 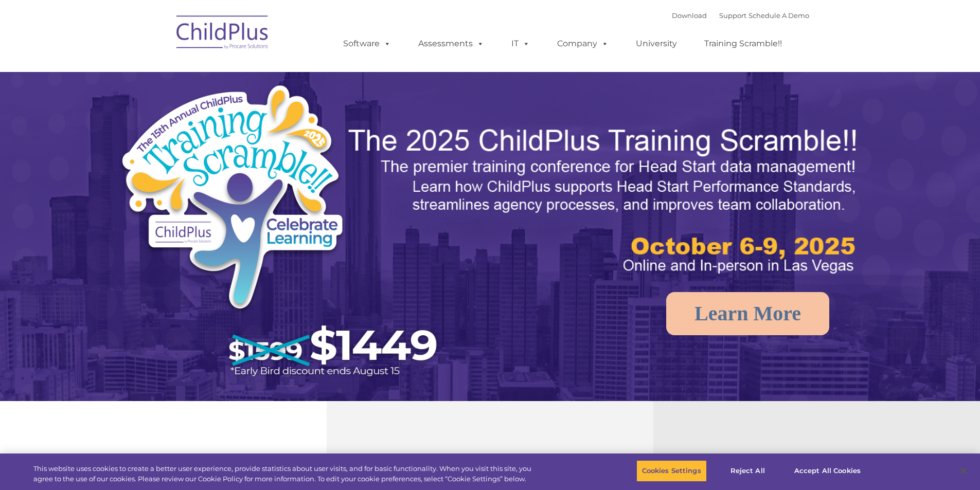 What do you see at coordinates (828, 471) in the screenshot?
I see `button: Accept All Cookies` at bounding box center [828, 471].